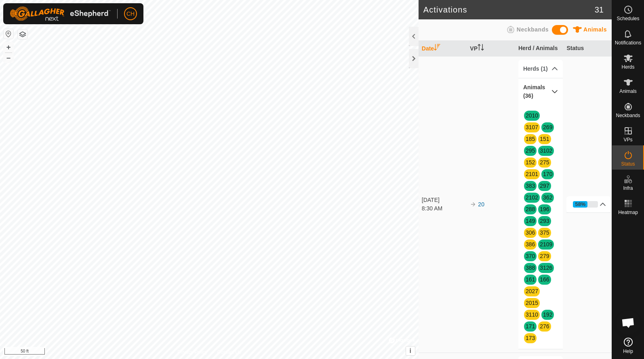 This screenshot has width=644, height=359. Describe the element at coordinates (530, 280) in the screenshot. I see `a: 161` at that location.